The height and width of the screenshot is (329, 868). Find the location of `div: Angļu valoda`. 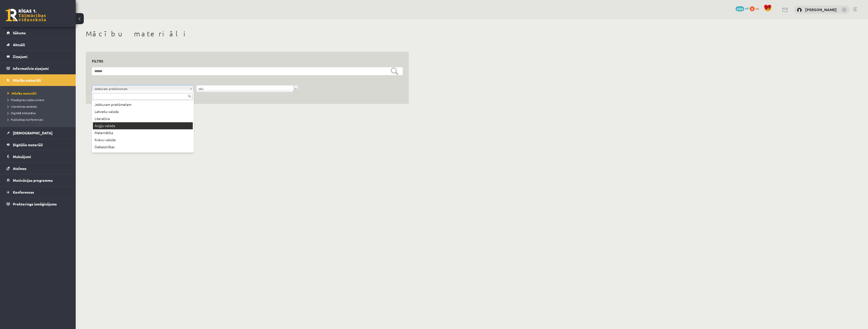

div: Angļu valoda is located at coordinates (143, 126).